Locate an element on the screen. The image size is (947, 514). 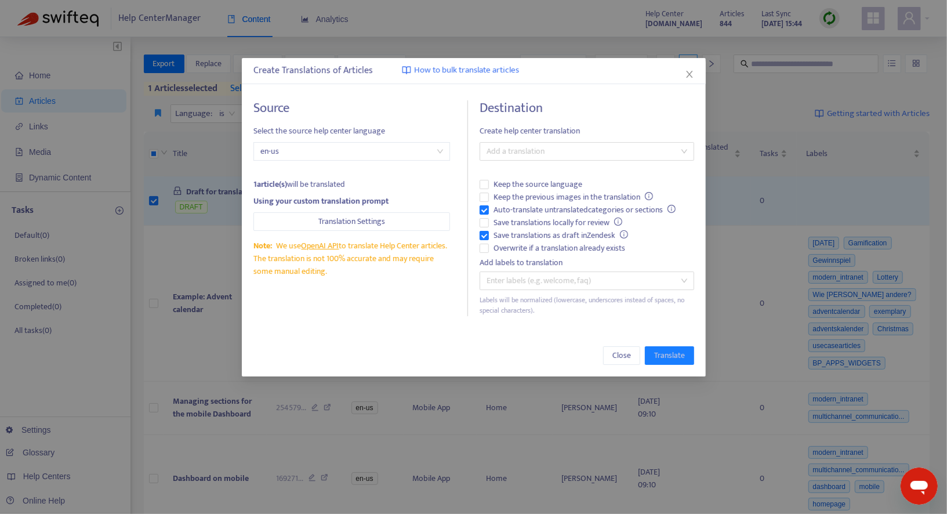
div: Using your custom translation prompt is located at coordinates (352, 201).